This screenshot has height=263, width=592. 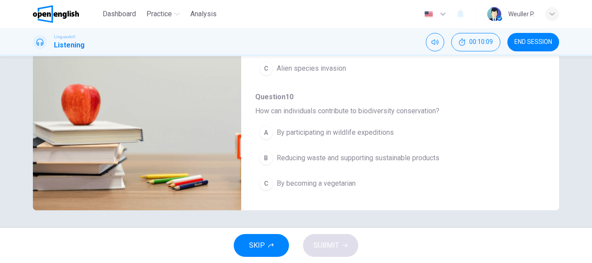 What do you see at coordinates (358, 158) in the screenshot?
I see `span: Reducing waste and supporting sustainable products` at bounding box center [358, 158].